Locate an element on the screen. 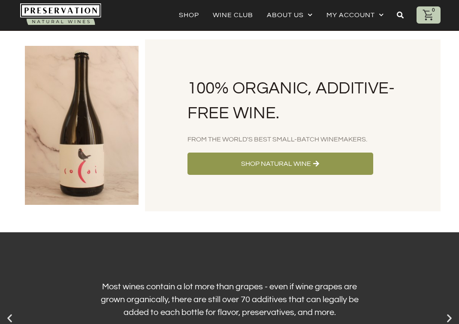 Image resolution: width=459 pixels, height=324 pixels. a: Shop Natural Wine is located at coordinates (280, 164).